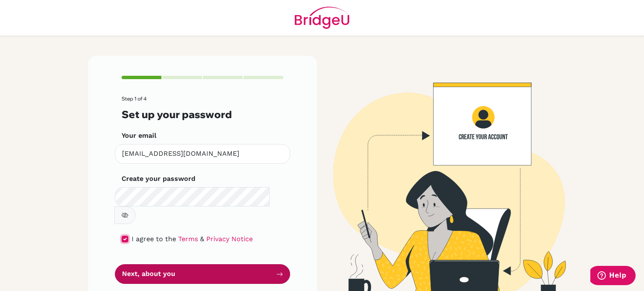 The width and height of the screenshot is (644, 291). Describe the element at coordinates (203, 154) in the screenshot. I see `input: Insert your email*` at that location.